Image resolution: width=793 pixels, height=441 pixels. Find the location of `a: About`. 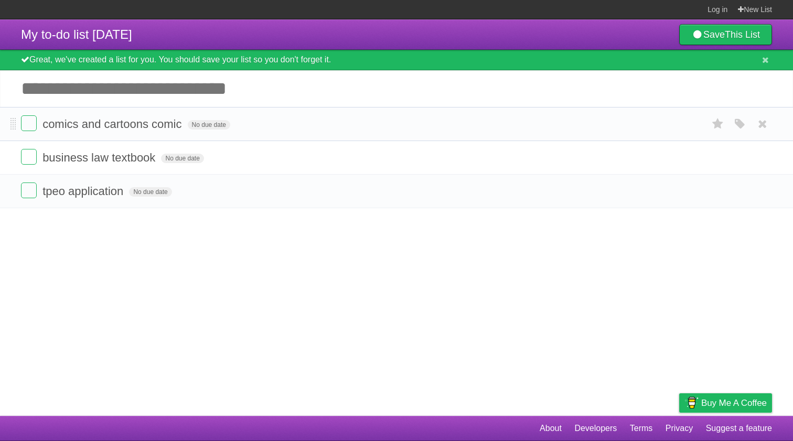

a: About is located at coordinates (551, 429).